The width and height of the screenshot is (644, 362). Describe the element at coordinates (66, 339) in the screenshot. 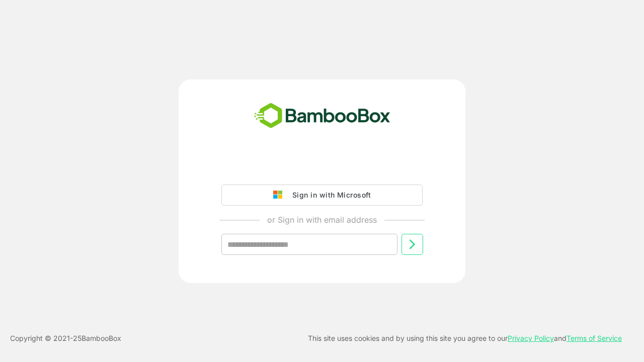

I see `p: Copyright © 2021- 25 BambooBox` at that location.